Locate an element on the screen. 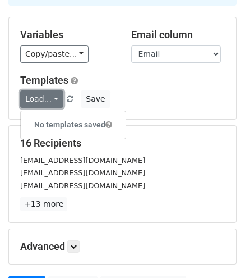 This screenshot has width=245, height=278. a: Copy/paste... is located at coordinates (54, 54).